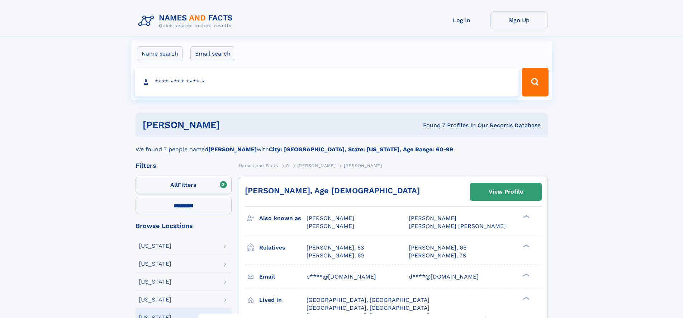 The image size is (683, 318). I want to click on img: Logo Names and Facts, so click(187, 21).